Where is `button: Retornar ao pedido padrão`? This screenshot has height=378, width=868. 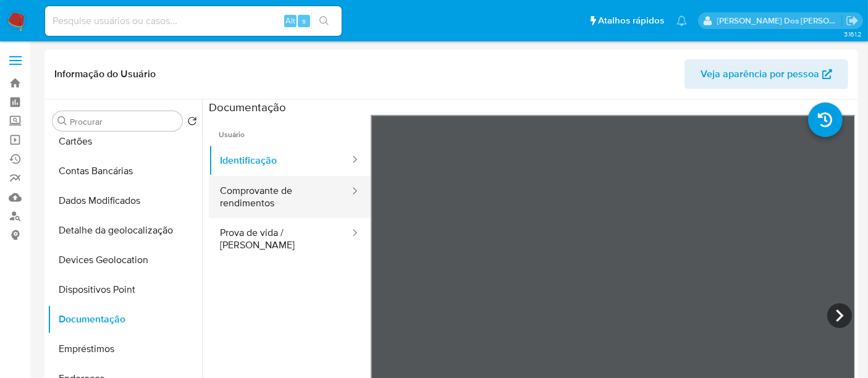 button: Retornar ao pedido padrão is located at coordinates (192, 123).